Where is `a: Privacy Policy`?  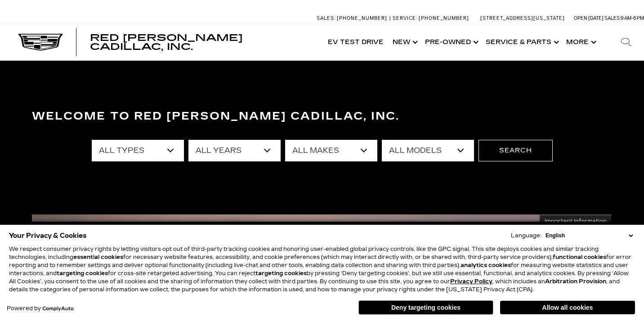 a: Privacy Policy is located at coordinates (471, 281).